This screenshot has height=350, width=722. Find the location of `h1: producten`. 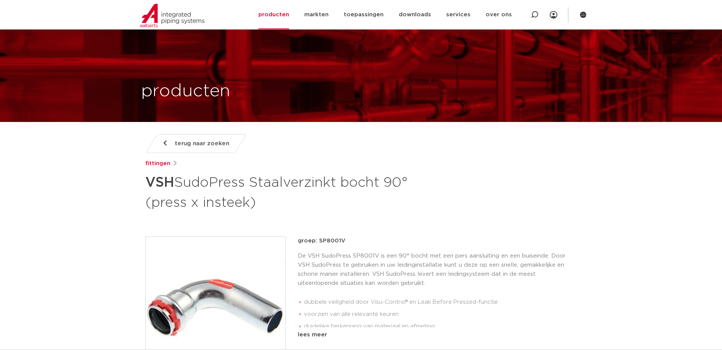

h1: producten is located at coordinates (185, 91).